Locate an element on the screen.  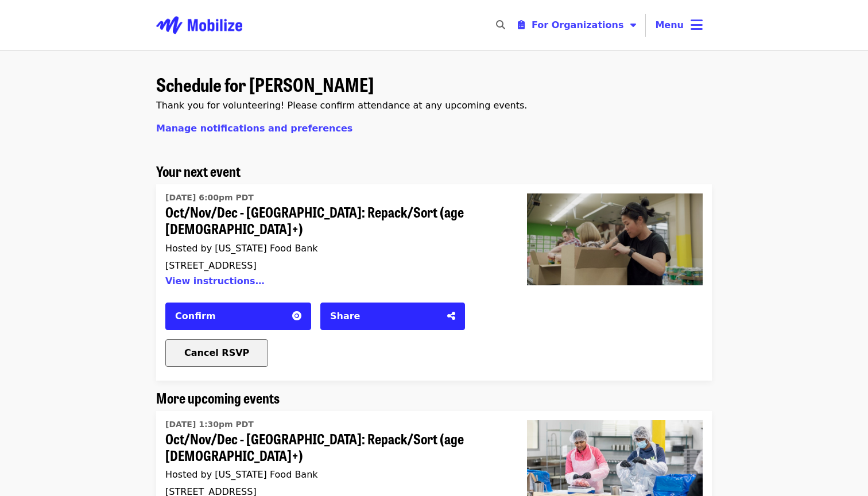
span: For Organizations is located at coordinates (578, 25).